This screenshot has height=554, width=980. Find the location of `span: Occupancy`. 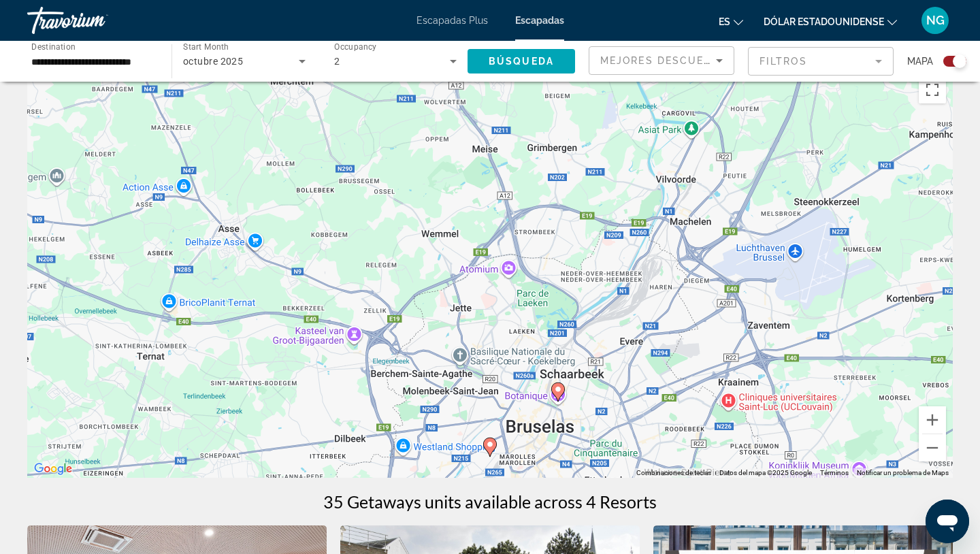

span: Occupancy is located at coordinates (355, 47).